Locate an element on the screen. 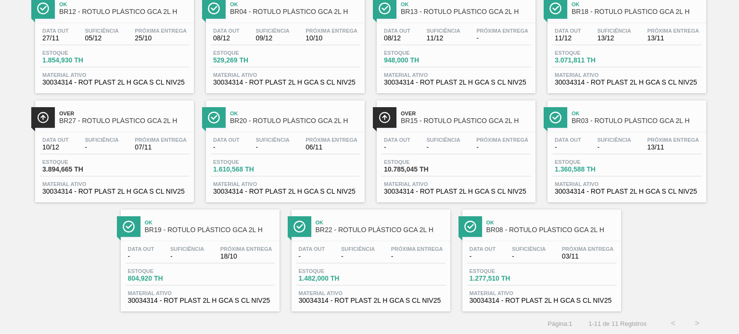 Image resolution: width=739 pixels, height=334 pixels. span: BR27 - RÓTULO PLÁSTICO GCA 2L H is located at coordinates (124, 121).